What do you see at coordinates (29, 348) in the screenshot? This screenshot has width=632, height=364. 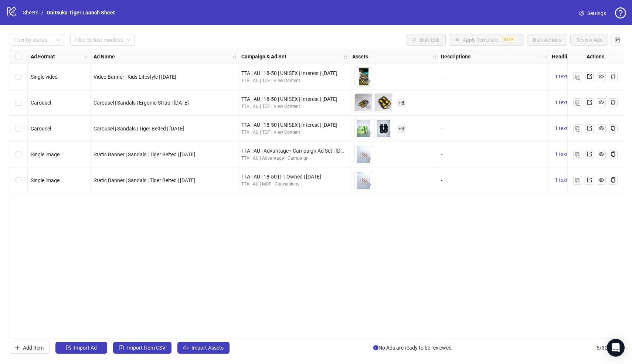 I see `button: Add Item` at bounding box center [29, 348].